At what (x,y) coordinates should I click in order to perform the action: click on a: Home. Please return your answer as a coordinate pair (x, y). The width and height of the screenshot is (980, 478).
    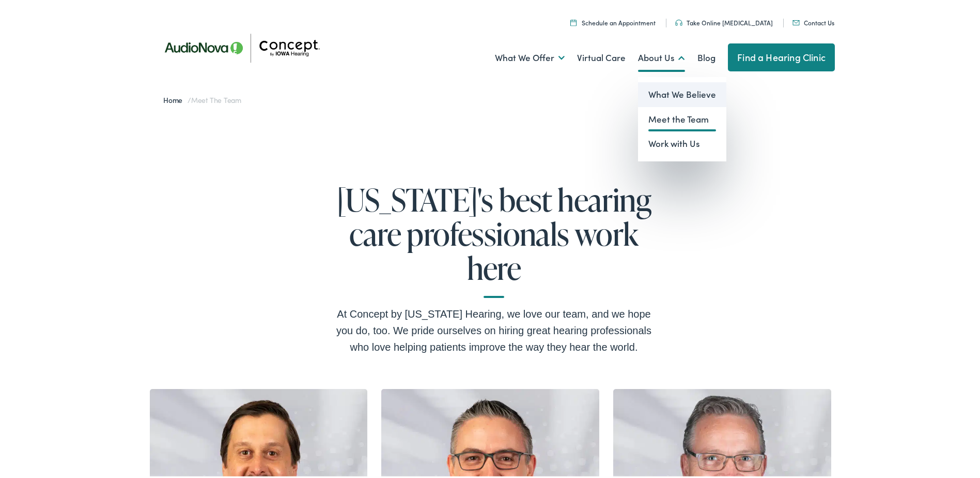
    Looking at the image, I should click on (175, 98).